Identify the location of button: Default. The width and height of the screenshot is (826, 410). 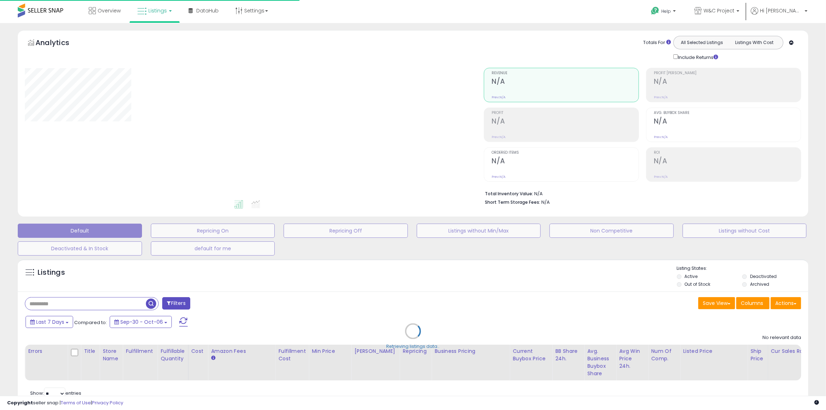
(80, 231).